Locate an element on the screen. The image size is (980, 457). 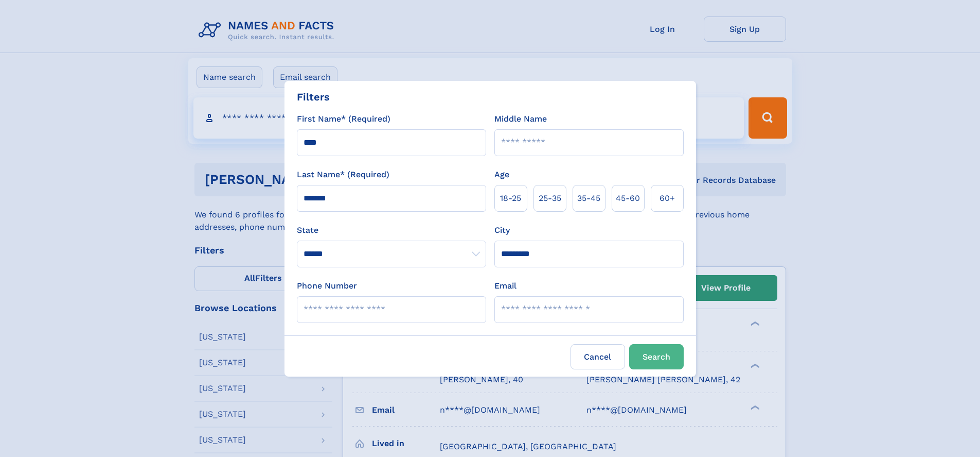
label: State is located at coordinates (392, 230).